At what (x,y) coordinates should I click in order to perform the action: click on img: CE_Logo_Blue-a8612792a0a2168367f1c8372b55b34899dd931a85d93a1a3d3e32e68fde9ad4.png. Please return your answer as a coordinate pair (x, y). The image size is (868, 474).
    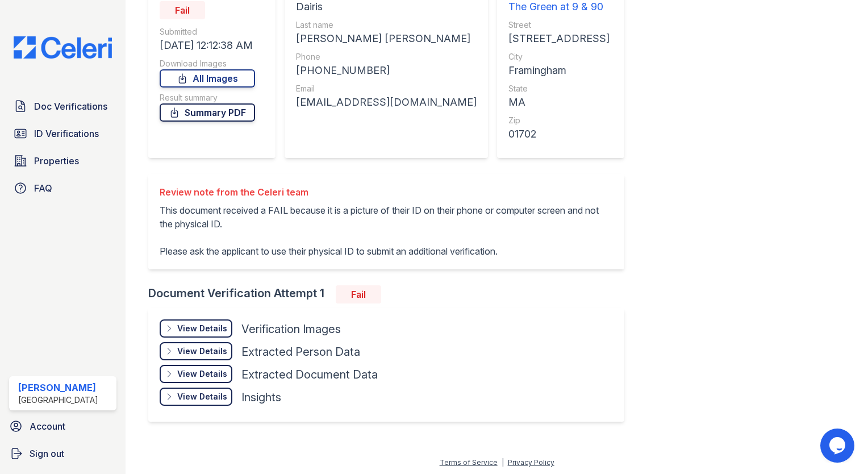
    Looking at the image, I should click on (62, 47).